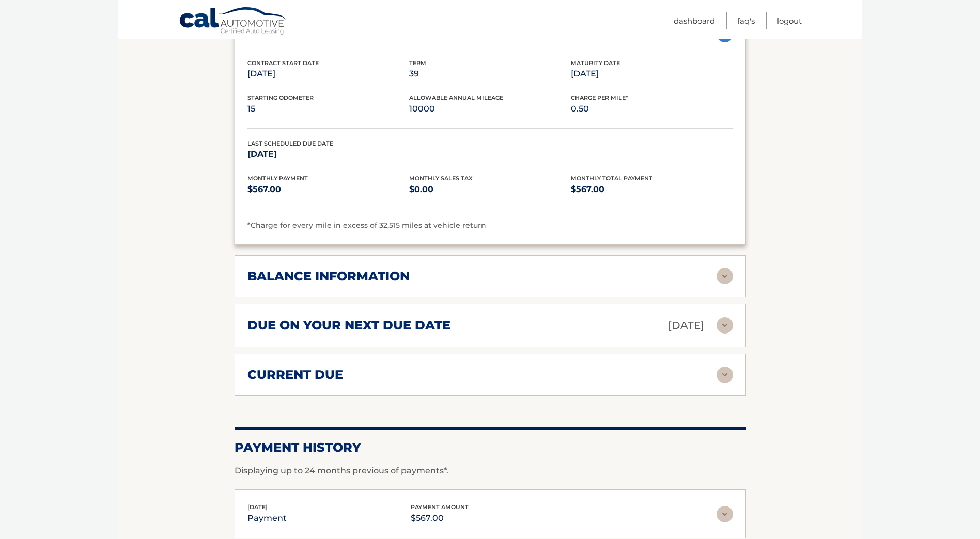 This screenshot has width=980, height=539. Describe the element at coordinates (328, 109) in the screenshot. I see `p: 15` at that location.